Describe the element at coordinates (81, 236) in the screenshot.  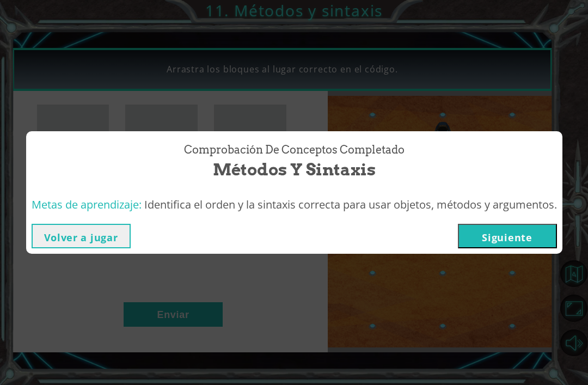
I see `button: Volver a jugar` at that location.